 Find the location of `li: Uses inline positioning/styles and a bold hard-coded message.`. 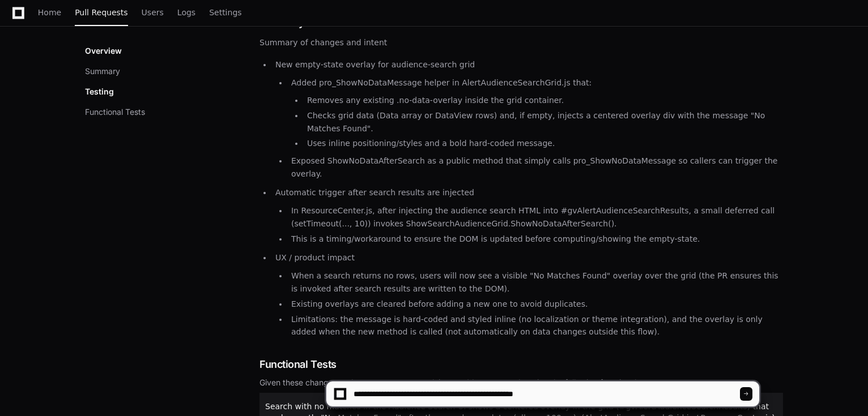

li: Uses inline positioning/styles and a bold hard-coded message. is located at coordinates (543, 143).